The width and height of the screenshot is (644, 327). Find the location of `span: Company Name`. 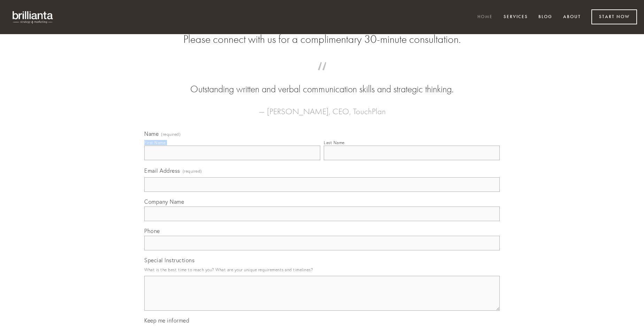

span: Company Name is located at coordinates (164, 202).